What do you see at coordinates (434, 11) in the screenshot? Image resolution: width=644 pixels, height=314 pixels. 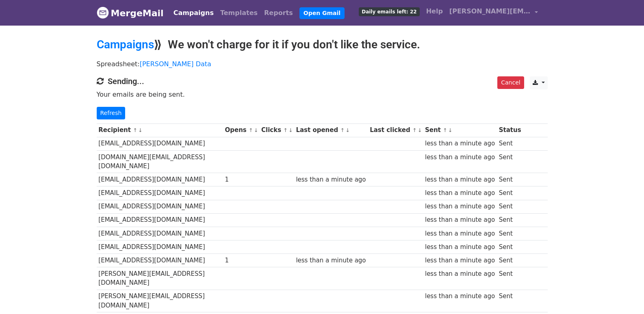 I see `a: Help` at bounding box center [434, 11].